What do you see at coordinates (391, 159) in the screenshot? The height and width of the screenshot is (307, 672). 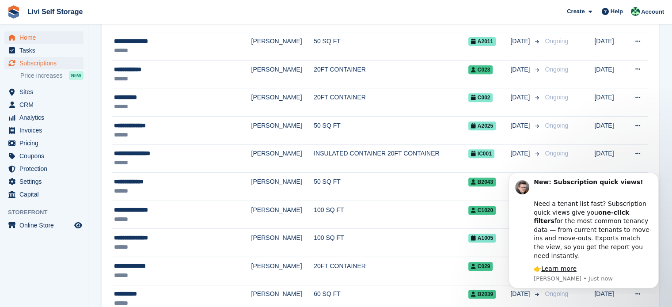 I see `td: INSULATED CONTAINER 20FT CONTAINER` at bounding box center [391, 159].